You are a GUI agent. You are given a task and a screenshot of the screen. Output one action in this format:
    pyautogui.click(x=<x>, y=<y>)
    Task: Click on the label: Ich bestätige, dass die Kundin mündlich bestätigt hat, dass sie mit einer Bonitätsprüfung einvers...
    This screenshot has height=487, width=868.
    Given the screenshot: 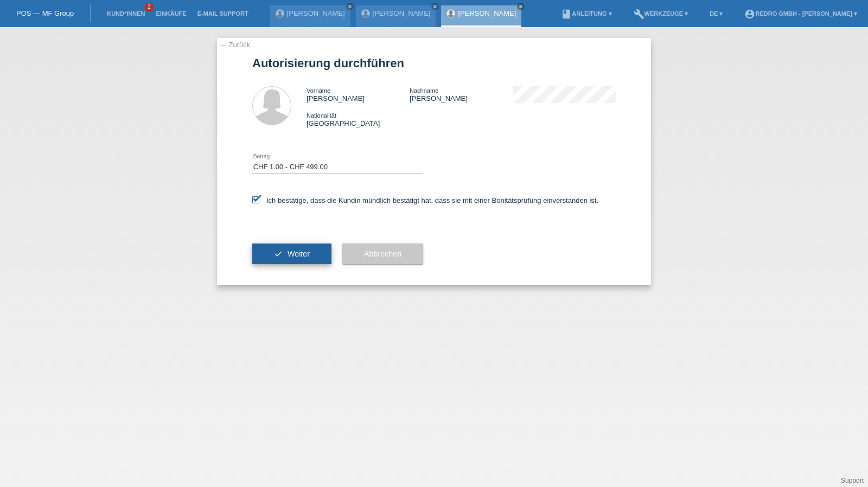 What is the action you would take?
    pyautogui.click(x=425, y=200)
    